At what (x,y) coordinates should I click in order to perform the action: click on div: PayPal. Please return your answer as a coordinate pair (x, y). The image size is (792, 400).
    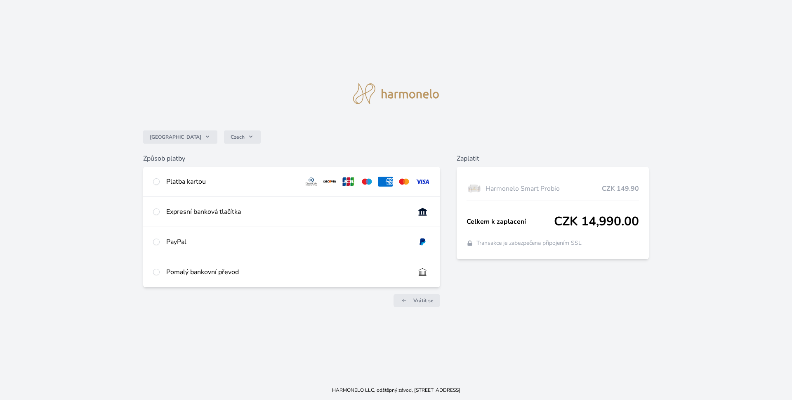
    Looking at the image, I should click on (287, 242).